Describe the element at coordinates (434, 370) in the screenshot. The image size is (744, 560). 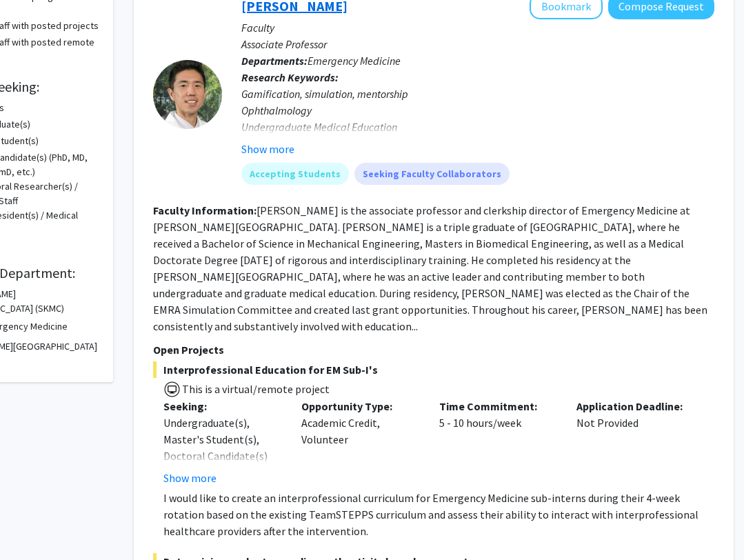
I see `span: Interprofessional Education for EM Sub-I's` at that location.